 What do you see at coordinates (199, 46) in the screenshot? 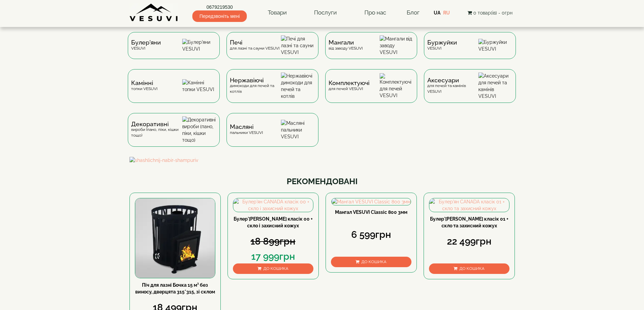
I see `img: Булер'яни VESUVI` at bounding box center [199, 46].